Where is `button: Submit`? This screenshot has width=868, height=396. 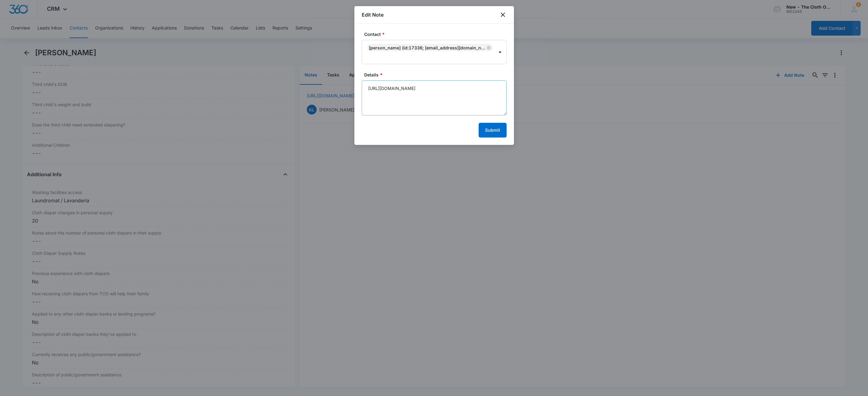
button: Submit is located at coordinates (492, 130).